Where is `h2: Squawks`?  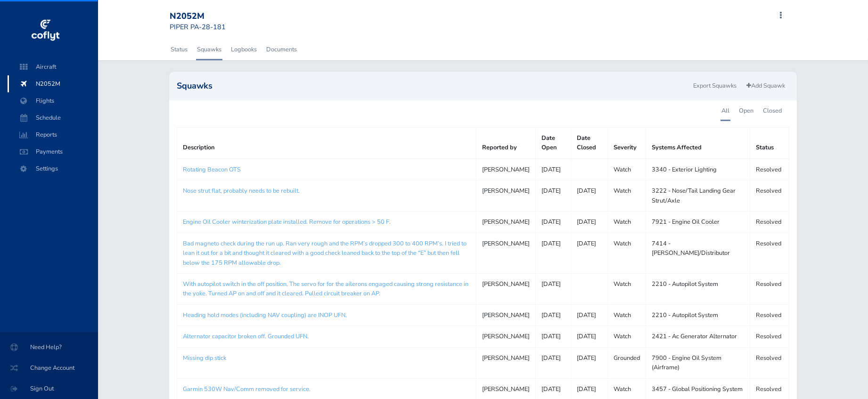
h2: Squawks is located at coordinates (433, 86).